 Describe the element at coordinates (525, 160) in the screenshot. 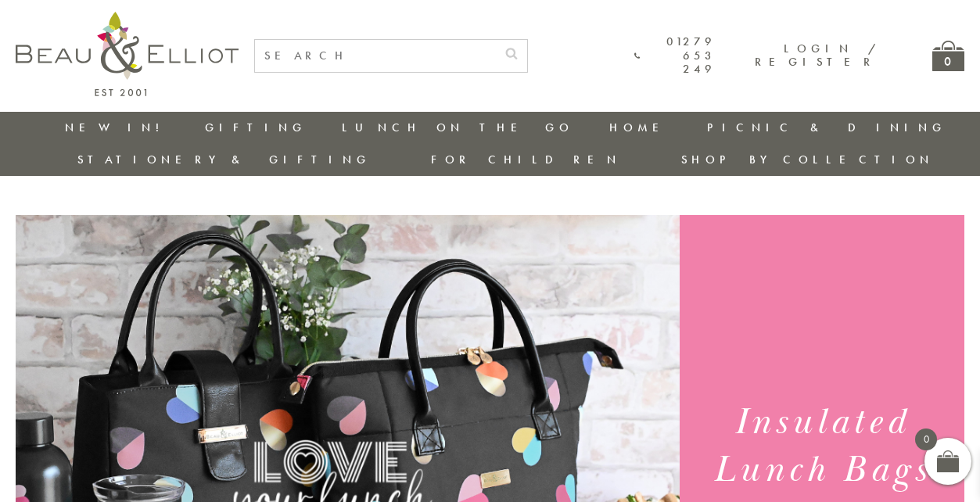

I see `a: For Children` at that location.